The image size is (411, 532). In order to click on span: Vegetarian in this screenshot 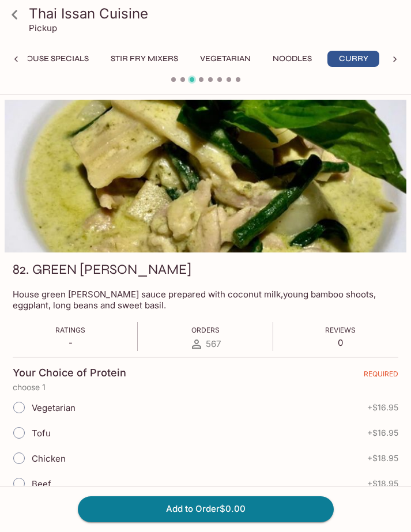, I will do `click(54, 408)`.